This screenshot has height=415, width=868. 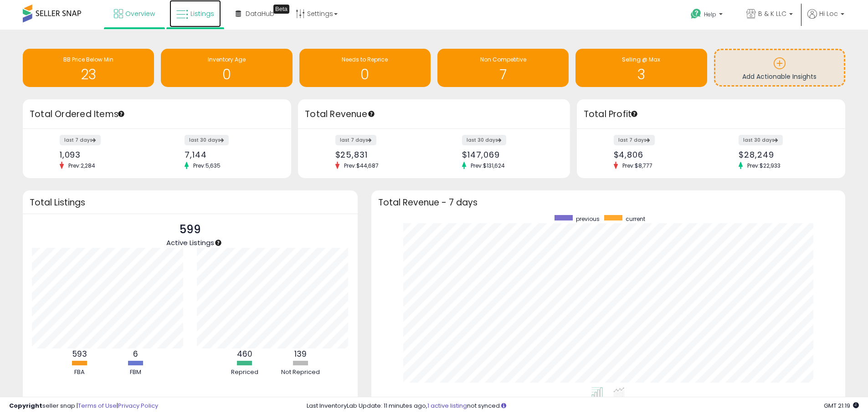 What do you see at coordinates (708, 16) in the screenshot?
I see `a: Help` at bounding box center [708, 16].